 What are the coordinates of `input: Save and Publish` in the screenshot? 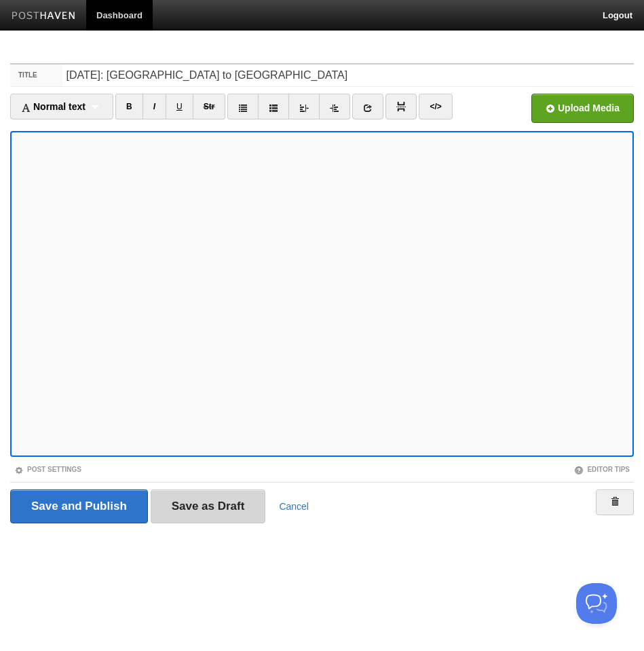 It's located at (79, 507).